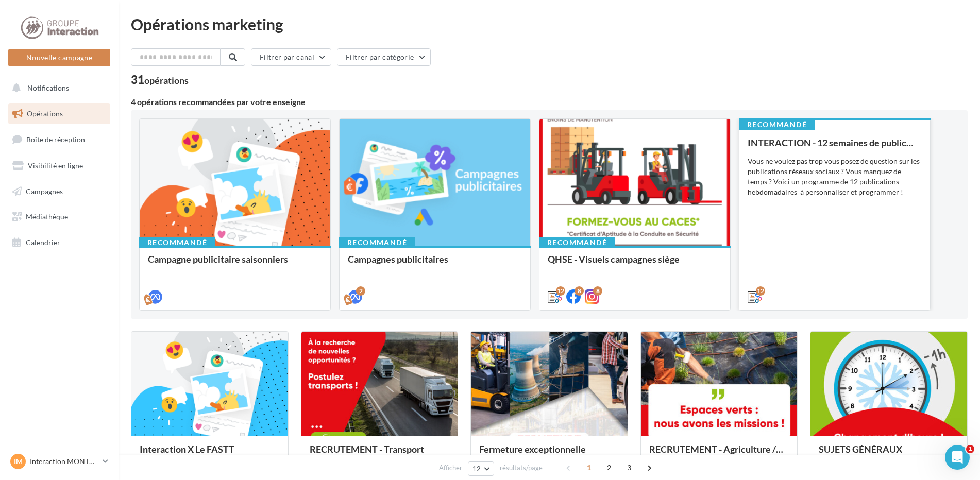 This screenshot has height=480, width=980. Describe the element at coordinates (47, 216) in the screenshot. I see `span: Médiathèque` at that location.